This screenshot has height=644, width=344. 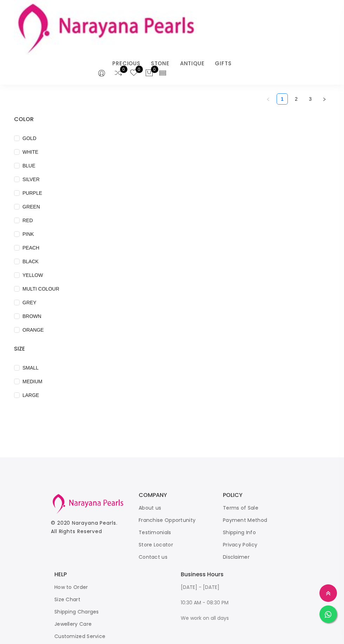 What do you see at coordinates (67, 599) in the screenshot?
I see `a: Size Chart` at bounding box center [67, 599].